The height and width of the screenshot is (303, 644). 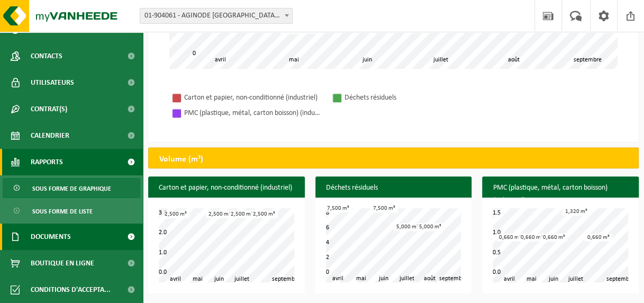 What do you see at coordinates (181, 159) in the screenshot?
I see `h2: Volume (m³)` at bounding box center [181, 159].